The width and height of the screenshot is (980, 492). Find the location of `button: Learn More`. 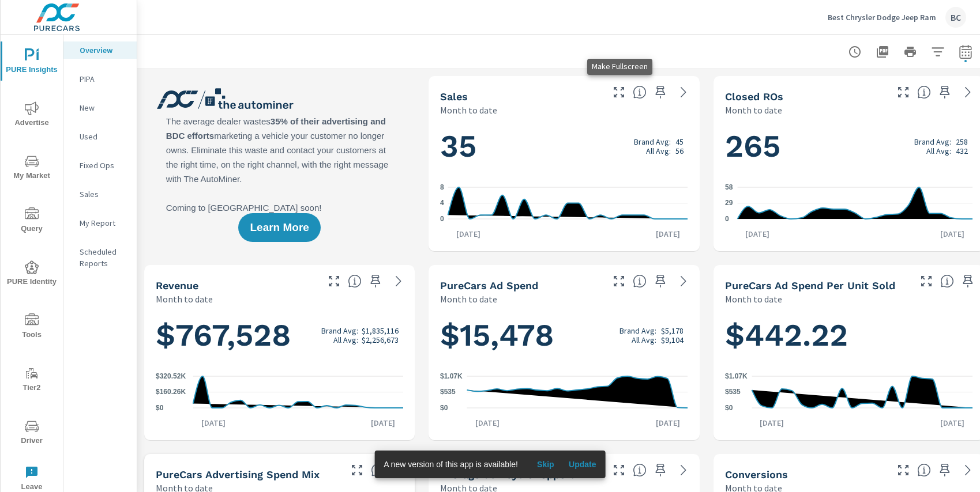

button: Learn More is located at coordinates (279, 227).